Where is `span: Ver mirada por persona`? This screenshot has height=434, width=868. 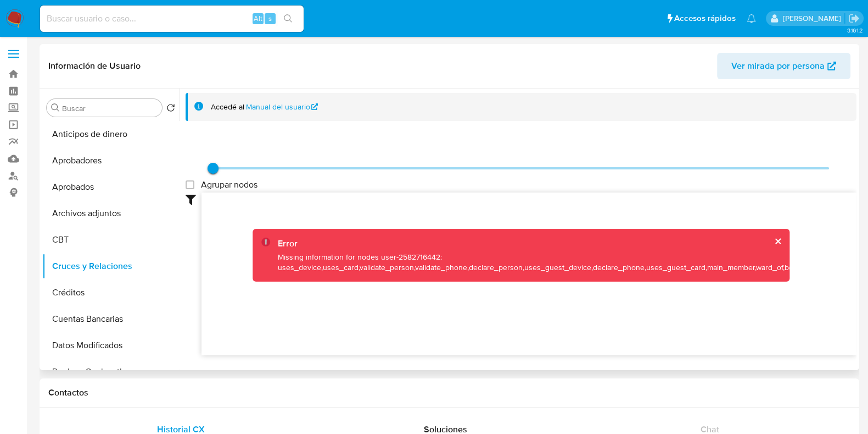
span: Ver mirada por persona is located at coordinates (778, 66).